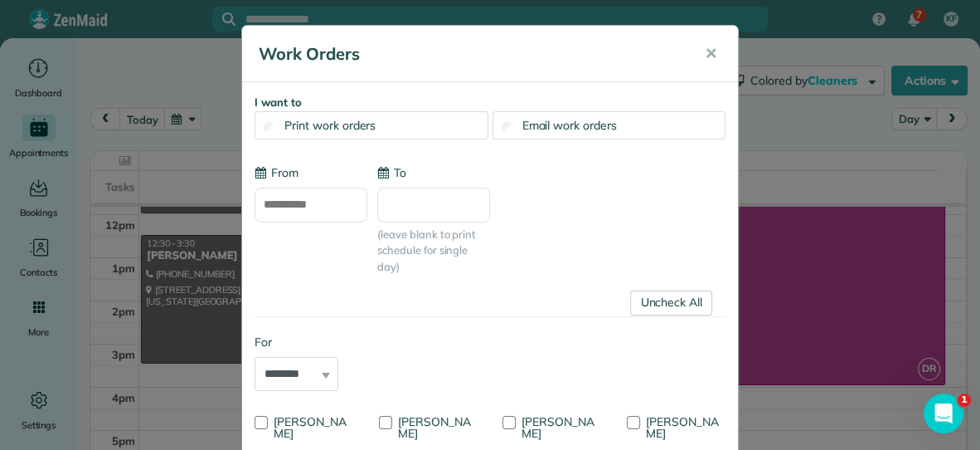 This screenshot has height=450, width=980. Describe the element at coordinates (964, 399) in the screenshot. I see `span: 1` at that location.